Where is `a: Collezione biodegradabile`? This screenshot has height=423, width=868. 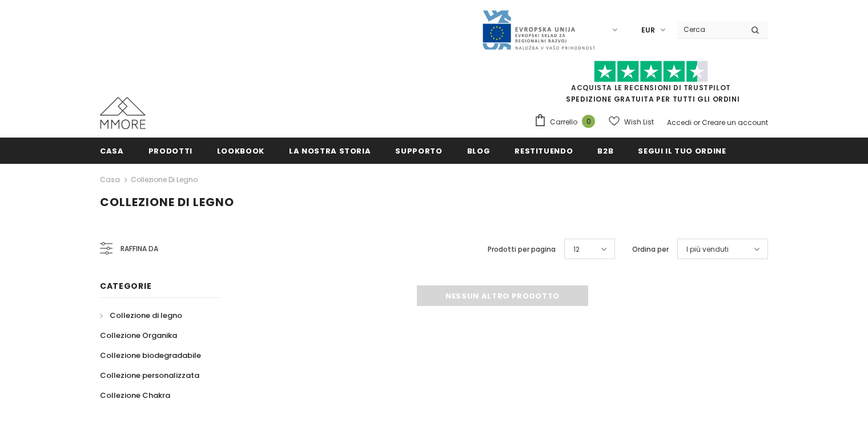 a: Collezione biodegradabile is located at coordinates (150, 355).